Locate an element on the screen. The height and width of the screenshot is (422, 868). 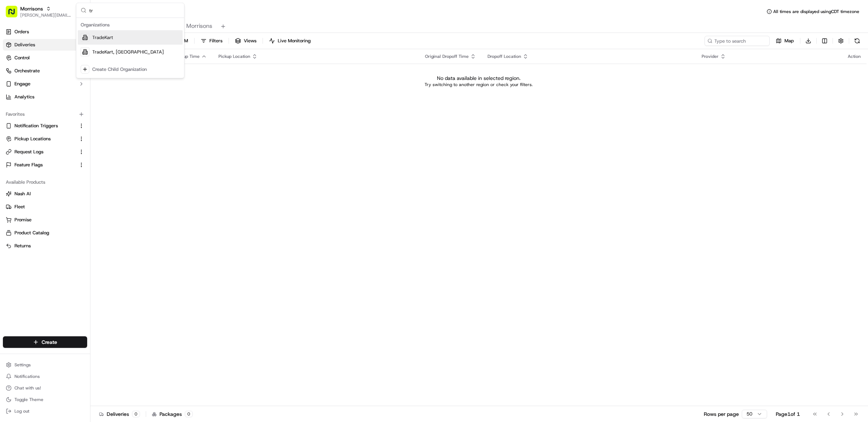
button: Filters is located at coordinates (211, 41).